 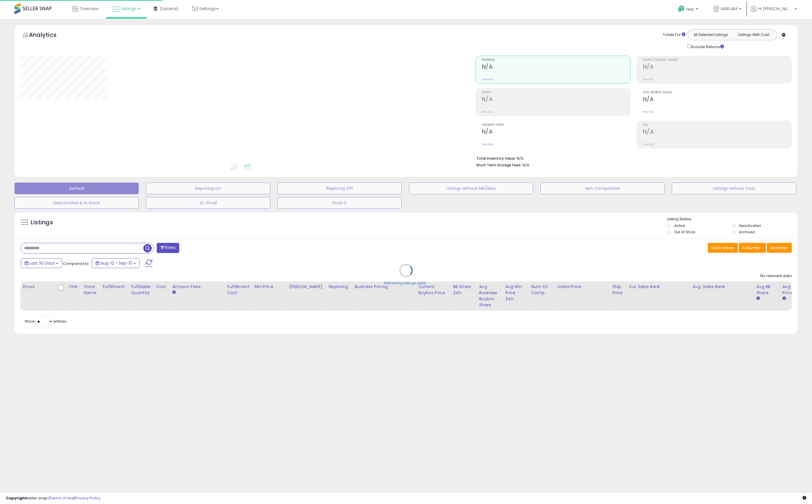 I want to click on div: Retrieving listings data.., so click(x=406, y=283).